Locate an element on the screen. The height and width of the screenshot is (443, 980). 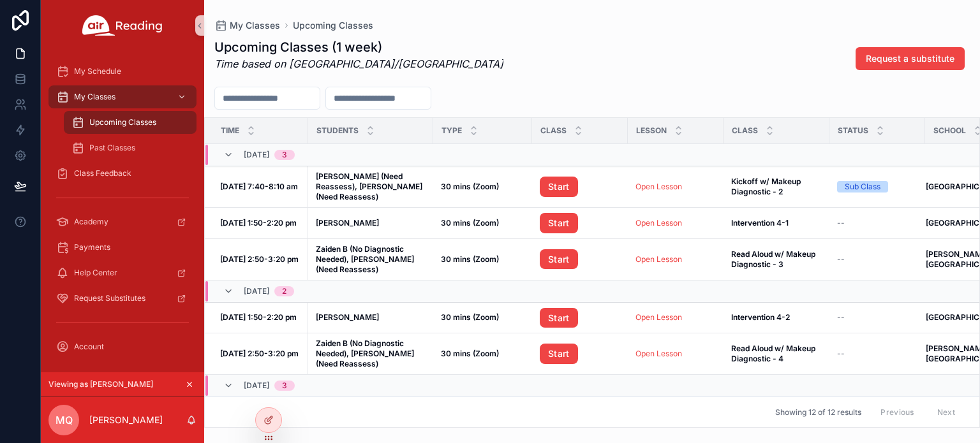
a: Sub Class is located at coordinates (877, 187).